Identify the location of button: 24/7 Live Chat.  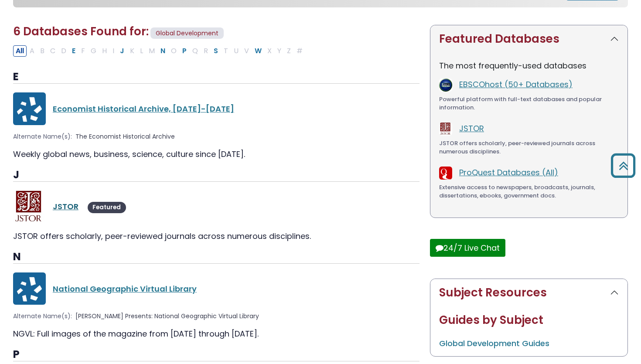
(468, 248).